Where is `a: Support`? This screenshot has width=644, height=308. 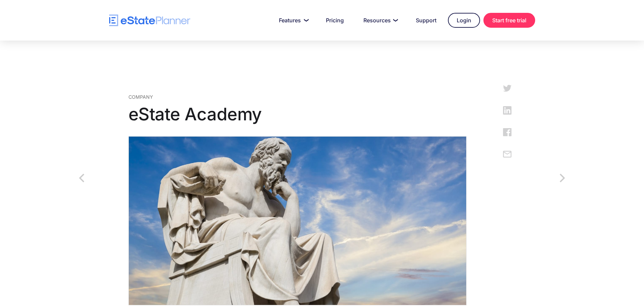 a: Support is located at coordinates (426, 20).